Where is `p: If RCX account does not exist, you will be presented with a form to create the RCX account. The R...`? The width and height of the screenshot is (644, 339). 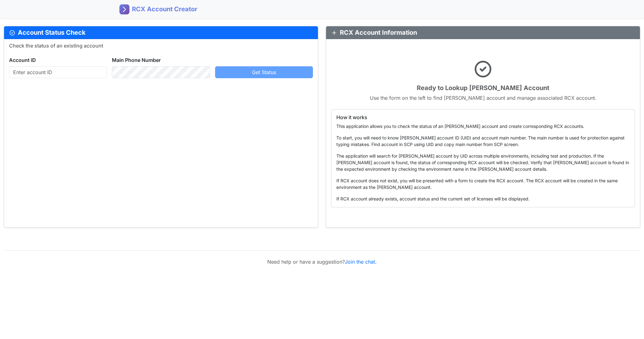 p: If RCX account does not exist, you will be presented with a form to create the RCX account. The R... is located at coordinates (483, 184).